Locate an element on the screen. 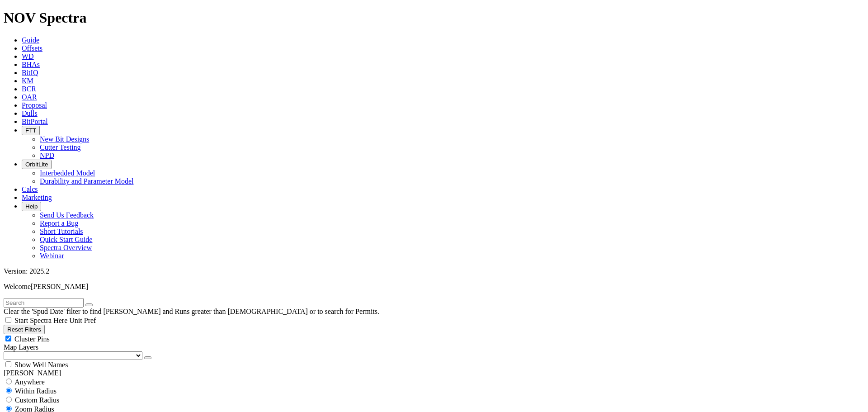 The image size is (868, 412). button: Reset Filters is located at coordinates (24, 329).